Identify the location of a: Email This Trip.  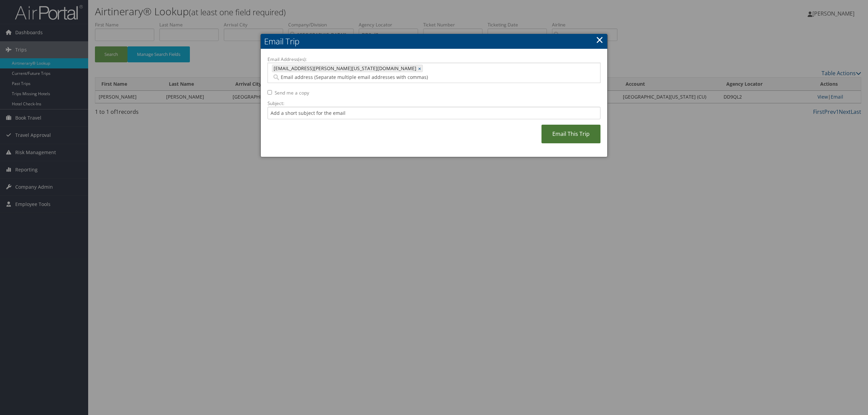
(571, 134).